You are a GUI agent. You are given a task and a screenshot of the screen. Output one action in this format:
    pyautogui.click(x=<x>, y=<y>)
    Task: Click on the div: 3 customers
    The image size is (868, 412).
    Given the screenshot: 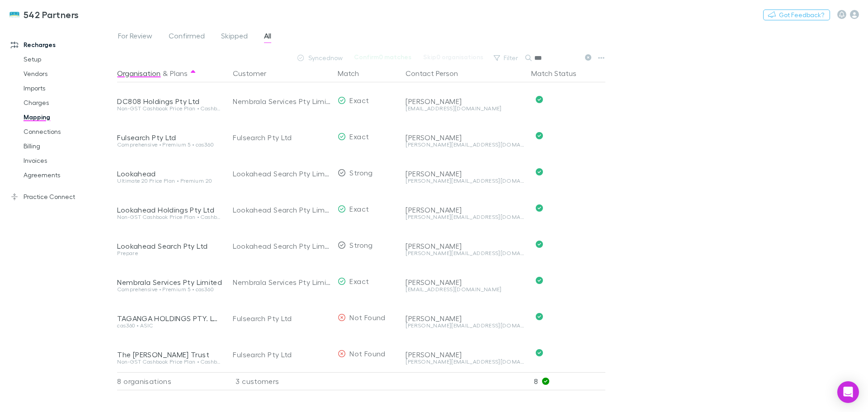 What is the action you would take?
    pyautogui.click(x=280, y=382)
    